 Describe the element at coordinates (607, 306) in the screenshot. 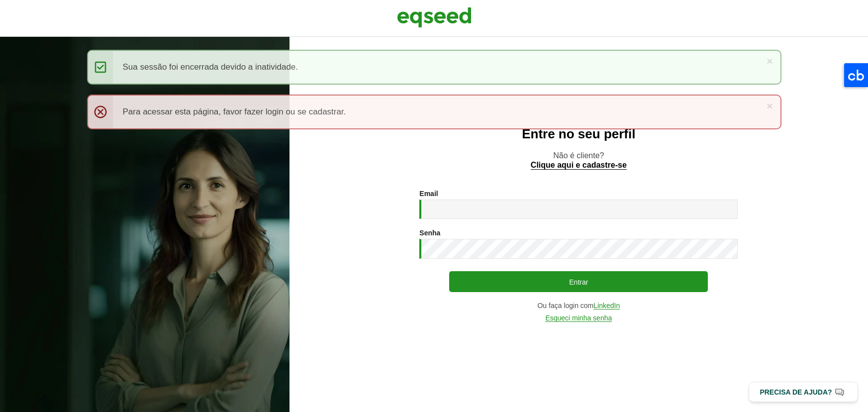

I see `a: LinkedIn` at that location.